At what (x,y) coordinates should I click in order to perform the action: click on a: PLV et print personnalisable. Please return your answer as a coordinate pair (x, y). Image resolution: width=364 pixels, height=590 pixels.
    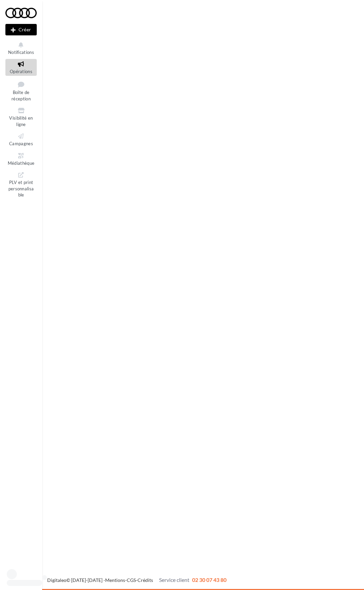
    Looking at the image, I should click on (21, 185).